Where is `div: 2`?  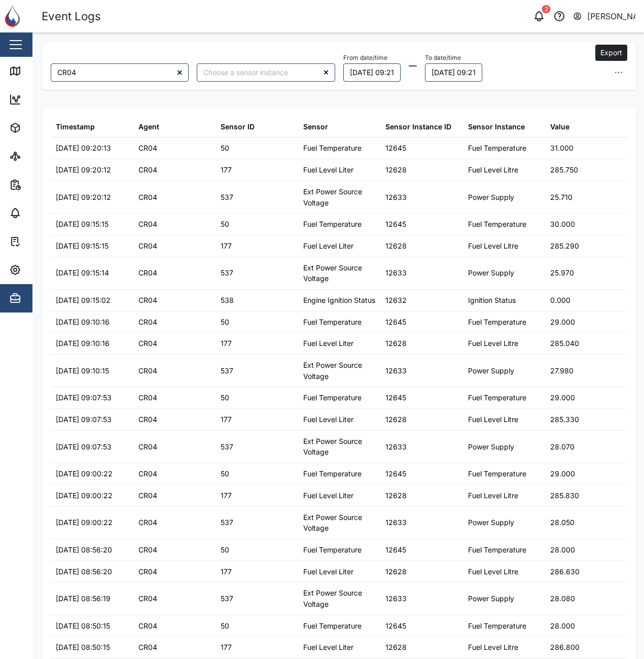 div: 2 is located at coordinates (546, 9).